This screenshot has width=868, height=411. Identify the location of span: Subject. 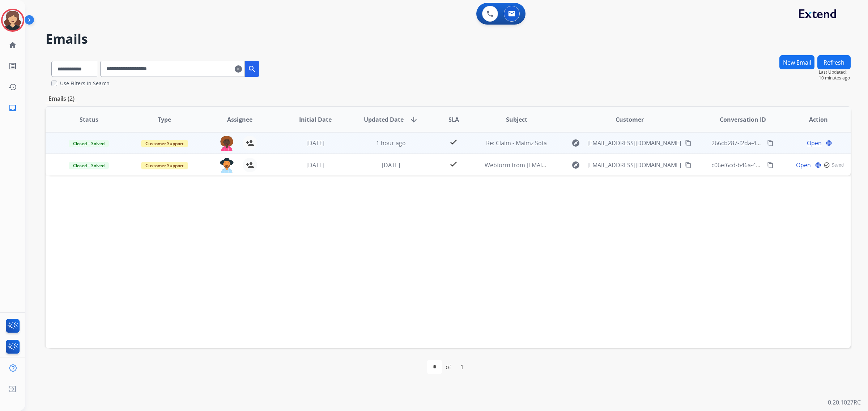
(517, 120).